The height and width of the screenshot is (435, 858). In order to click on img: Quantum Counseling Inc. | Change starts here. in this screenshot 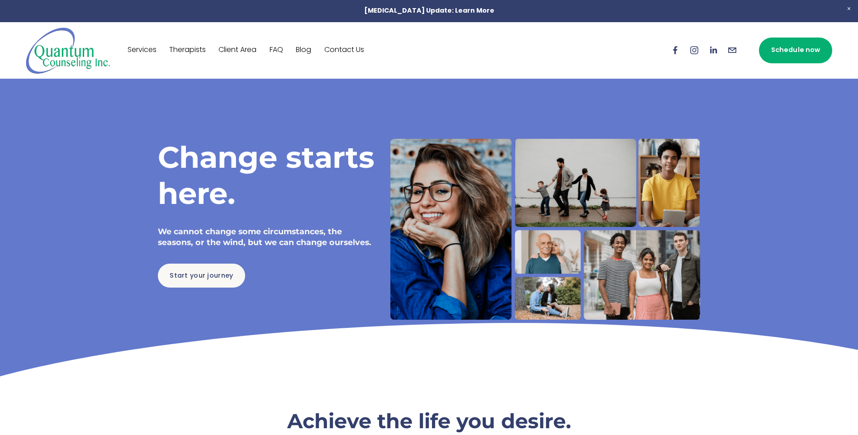, I will do `click(68, 50)`.